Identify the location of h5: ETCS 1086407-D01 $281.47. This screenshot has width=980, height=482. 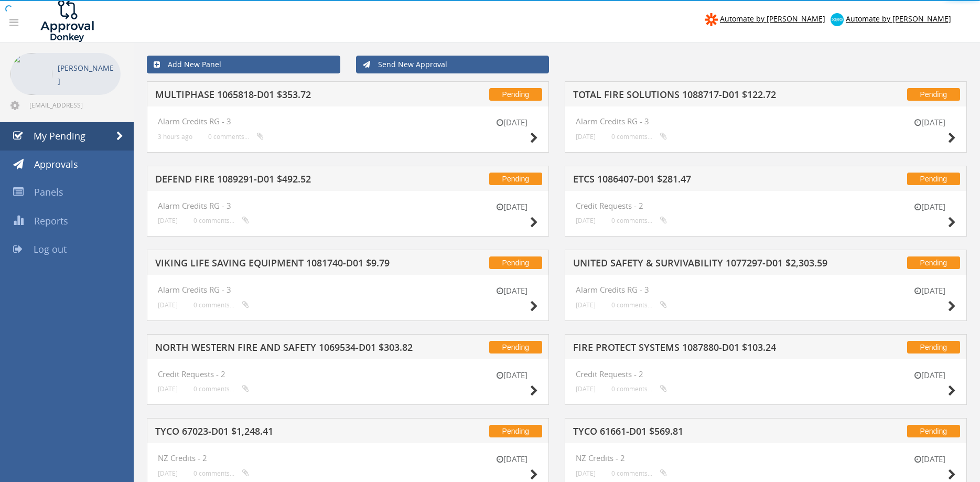
(708, 180).